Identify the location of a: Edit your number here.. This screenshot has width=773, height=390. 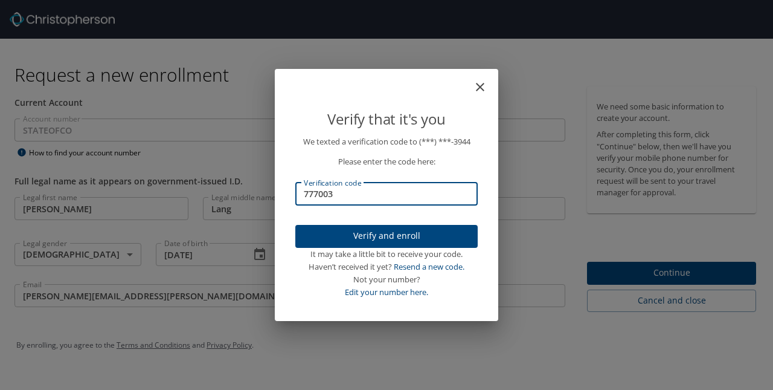
(387, 292).